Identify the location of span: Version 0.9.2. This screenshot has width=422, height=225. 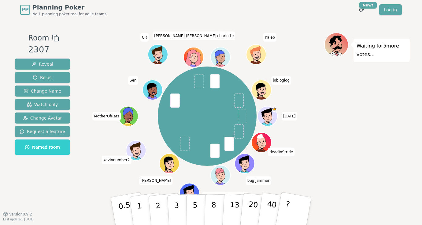
(20, 214).